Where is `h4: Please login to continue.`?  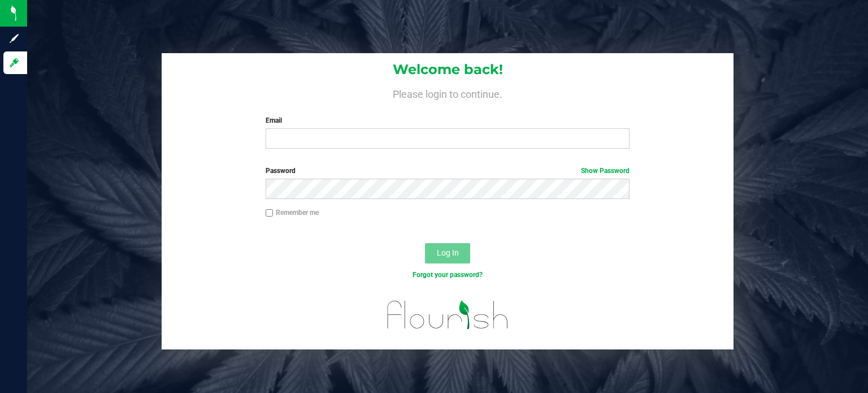
h4: Please login to continue. is located at coordinates (447, 93).